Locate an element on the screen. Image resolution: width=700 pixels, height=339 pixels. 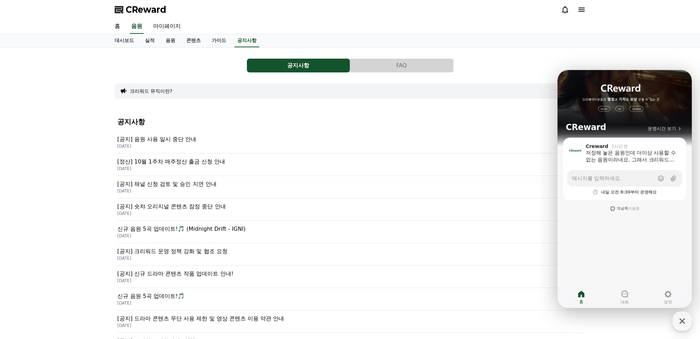
a: 가이드 is located at coordinates (219, 41).